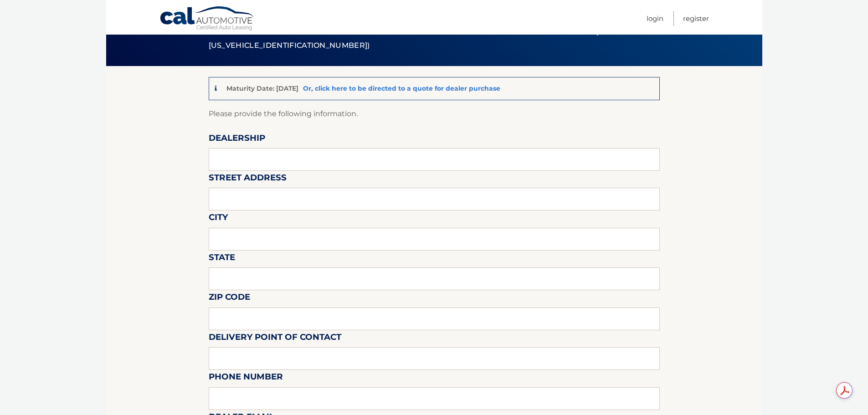 Image resolution: width=868 pixels, height=415 pixels. I want to click on label: Delivery Point of Contact, so click(275, 338).